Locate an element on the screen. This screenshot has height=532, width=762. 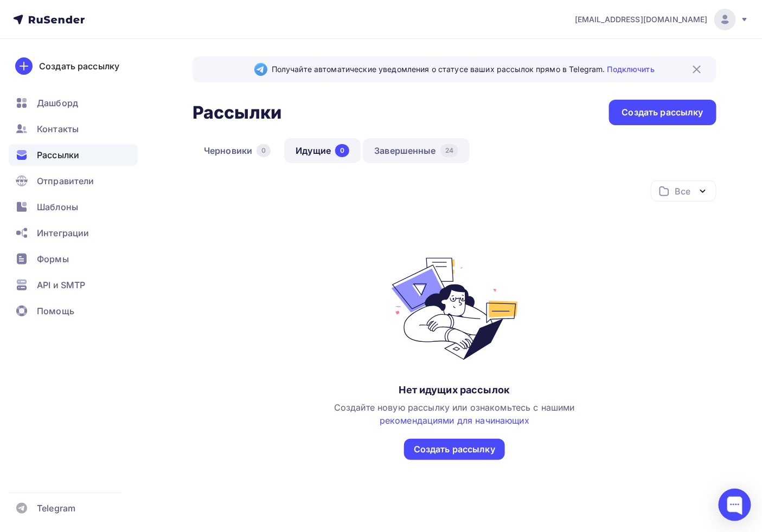
a: Черновики0 is located at coordinates (237, 150).